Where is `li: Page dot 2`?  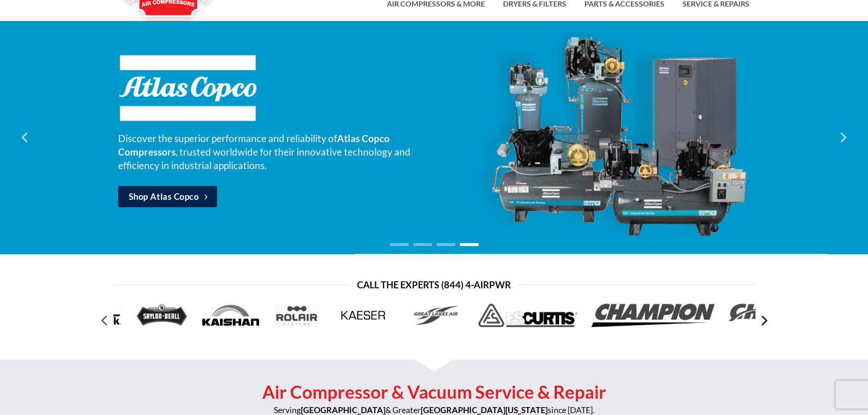 li: Page dot 2 is located at coordinates (423, 244).